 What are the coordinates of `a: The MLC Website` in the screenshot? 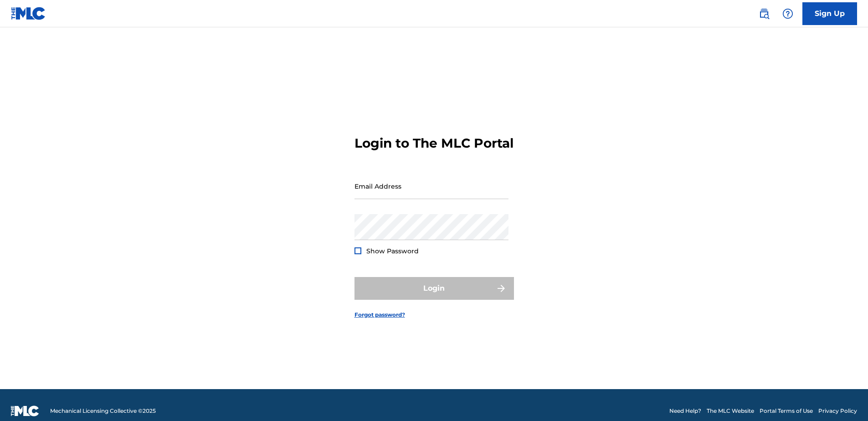 It's located at (731, 411).